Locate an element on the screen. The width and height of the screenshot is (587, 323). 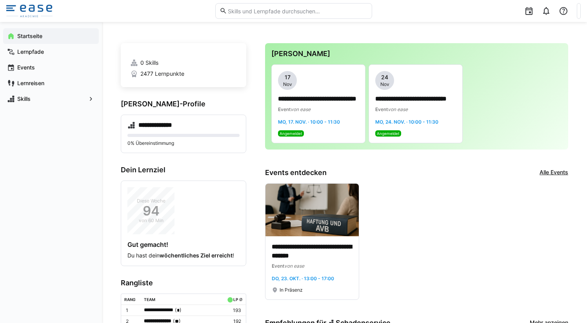
img: image is located at coordinates (312, 210).